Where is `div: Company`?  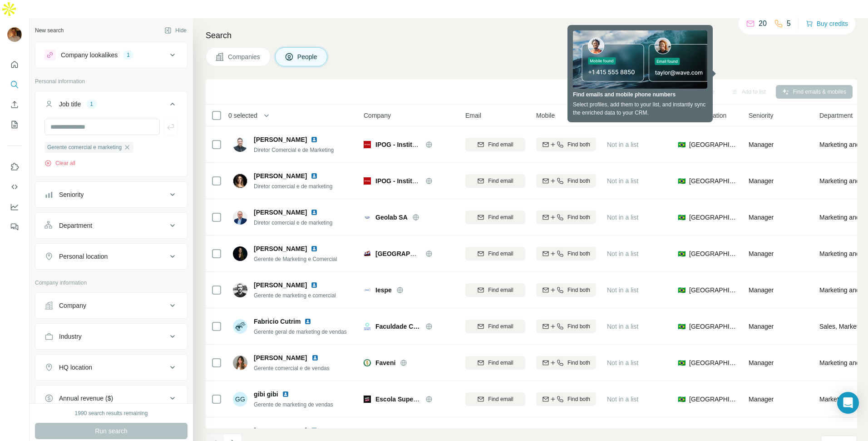 div: Company is located at coordinates (72, 305).